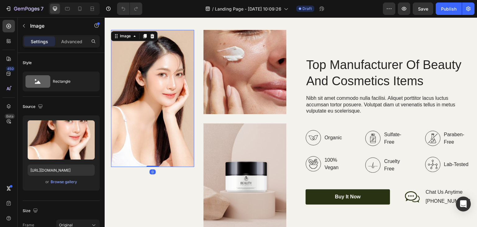 This screenshot has width=477, height=227. Describe the element at coordinates (307, 9) in the screenshot. I see `span: Draft` at that location.